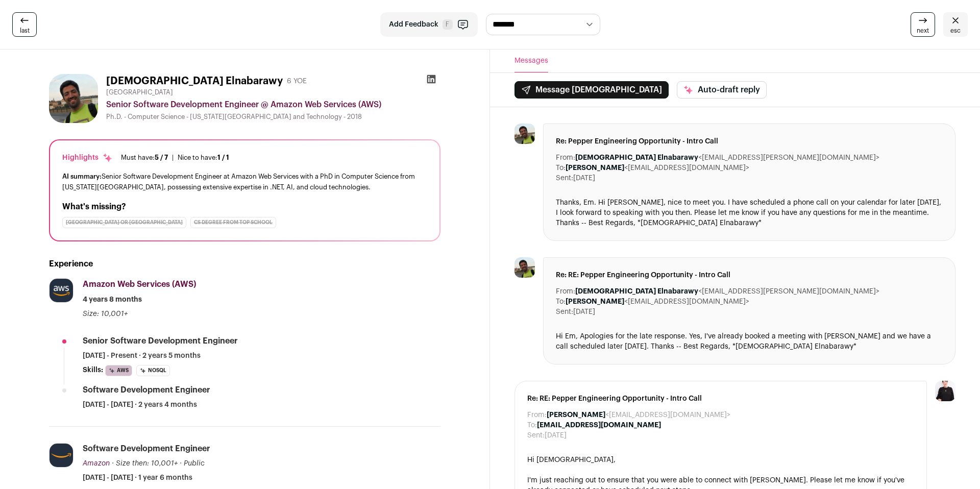  What do you see at coordinates (244, 264) in the screenshot?
I see `h2: Experience` at bounding box center [244, 264].